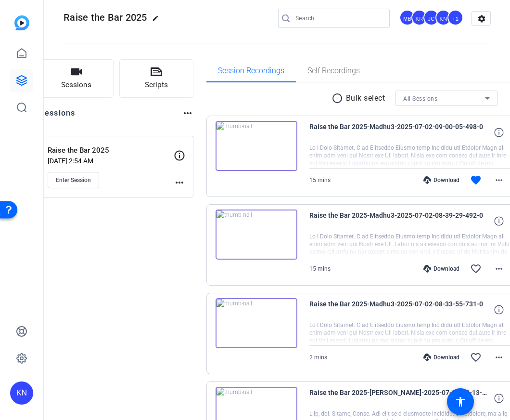  Describe the element at coordinates (407, 18) in the screenshot. I see `ngx-avatar: Michael Barbieri` at that location.